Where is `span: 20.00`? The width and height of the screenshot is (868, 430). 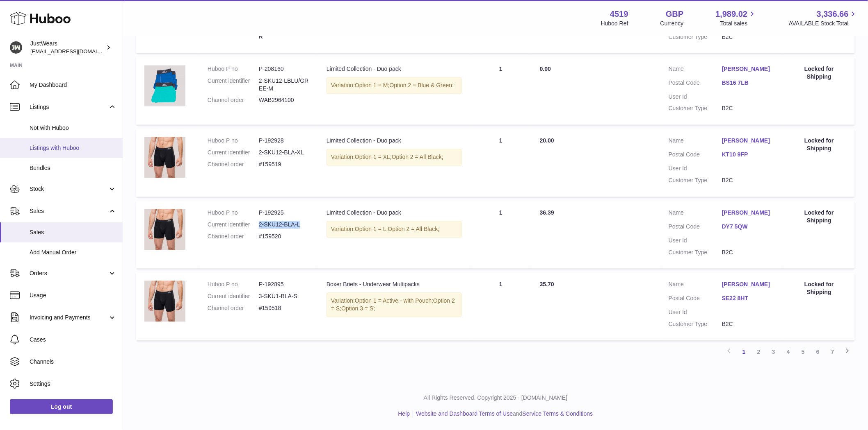 span: 20.00 is located at coordinates (546, 141).